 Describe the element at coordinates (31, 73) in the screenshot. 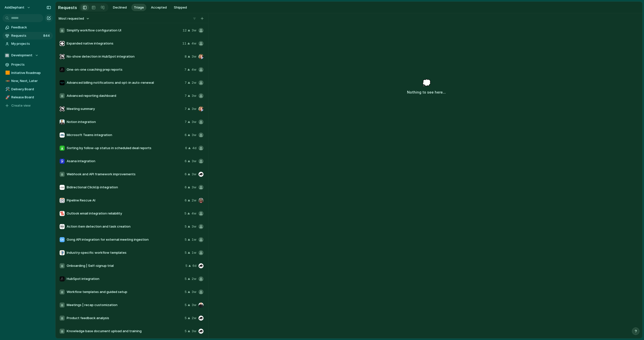

I see `span: Initiative Roadmap` at that location.